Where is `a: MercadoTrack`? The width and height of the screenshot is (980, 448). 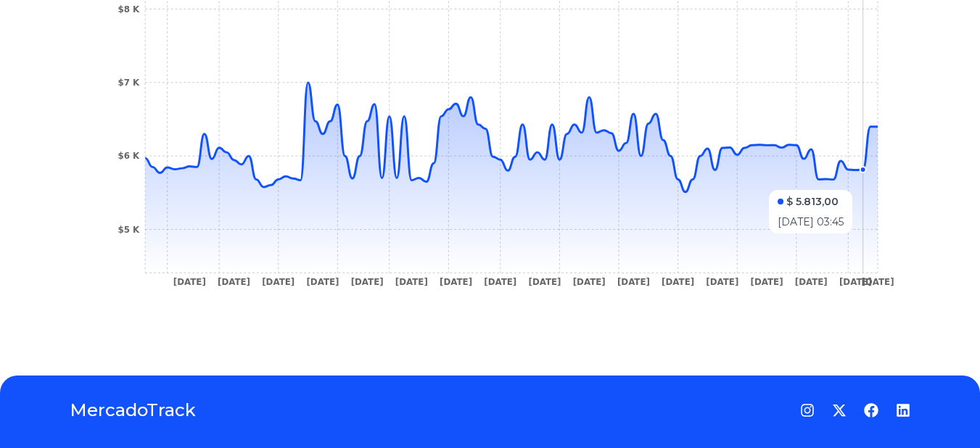 a: MercadoTrack is located at coordinates (133, 411).